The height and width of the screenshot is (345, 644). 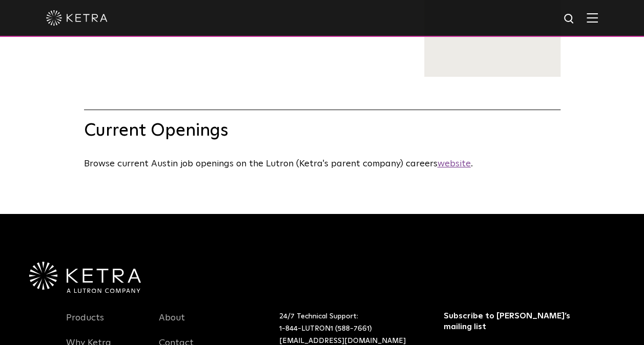 I want to click on a: About, so click(x=172, y=324).